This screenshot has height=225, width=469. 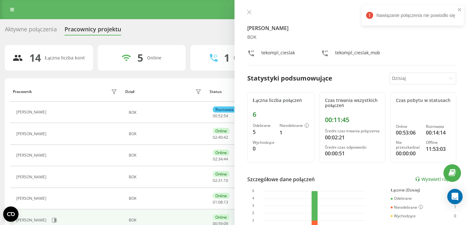 I want to click on span: 00, so click(x=215, y=116).